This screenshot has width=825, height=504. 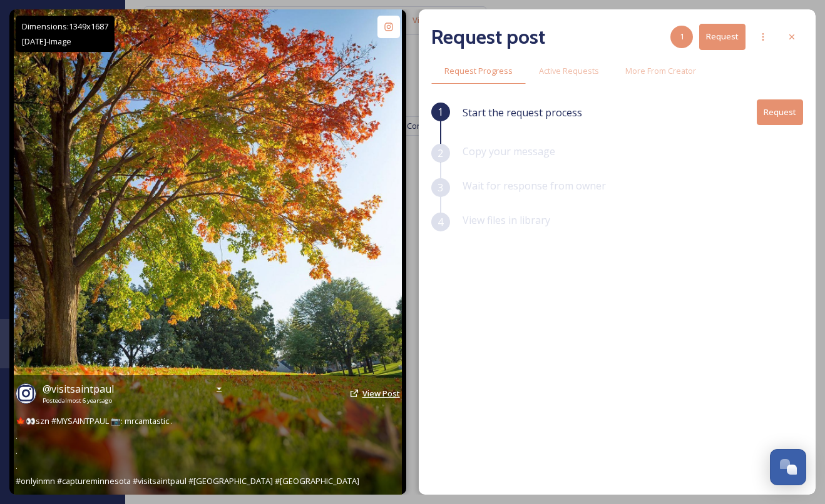 What do you see at coordinates (508, 151) in the screenshot?
I see `span: Copy your message` at bounding box center [508, 151].